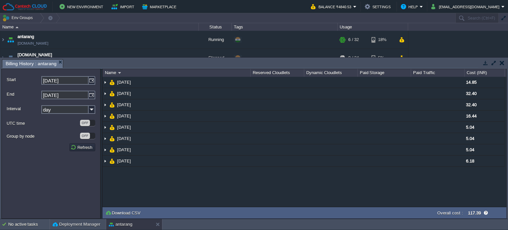  Describe the element at coordinates (215, 40) in the screenshot. I see `div: Running` at that location.